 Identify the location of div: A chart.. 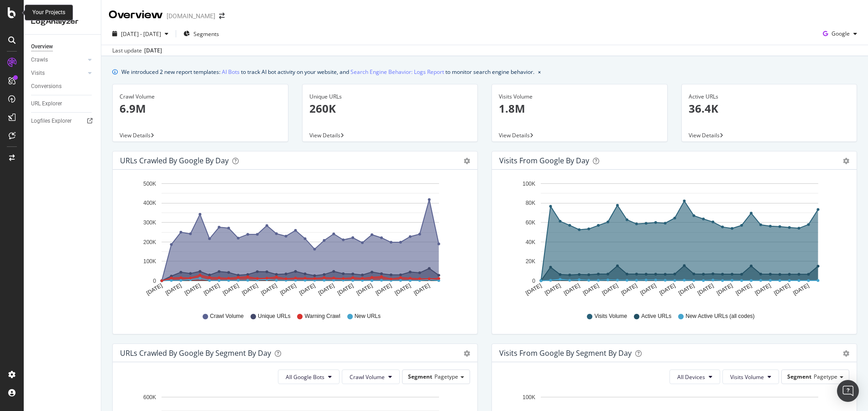
(294, 241).